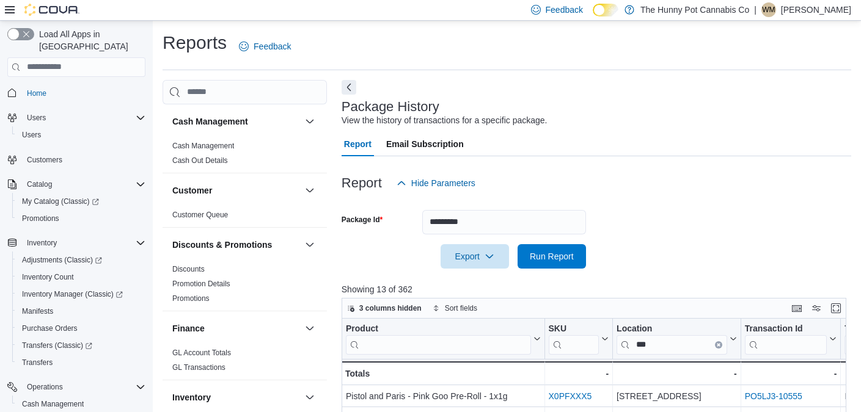 The width and height of the screenshot is (861, 412). Describe the element at coordinates (81, 329) in the screenshot. I see `button: Purchase Orders` at that location.